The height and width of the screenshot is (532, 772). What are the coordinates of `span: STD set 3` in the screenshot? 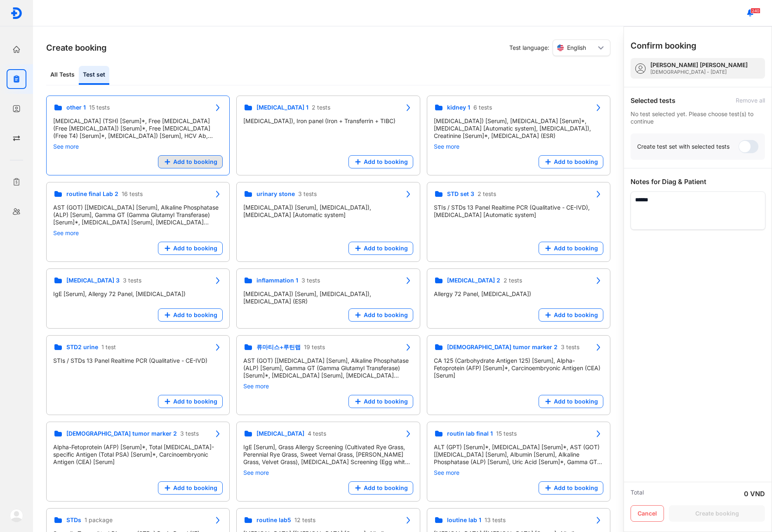 It's located at (461, 194).